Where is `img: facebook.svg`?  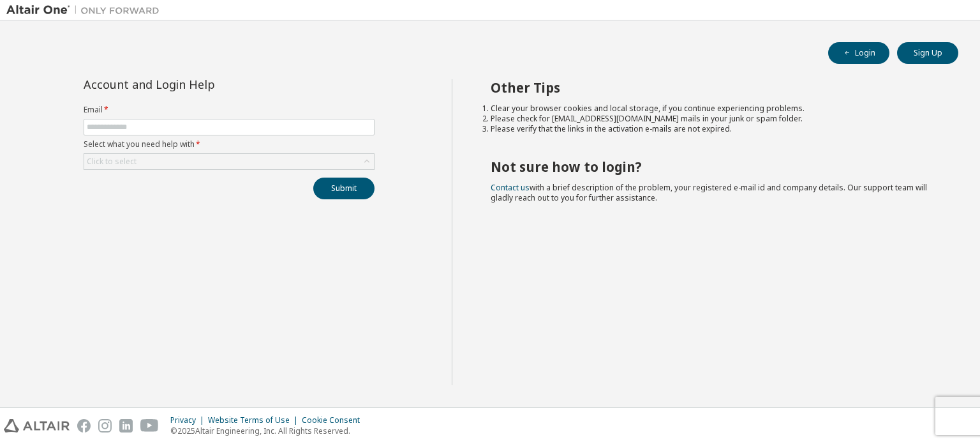
img: facebook.svg is located at coordinates (84, 425).